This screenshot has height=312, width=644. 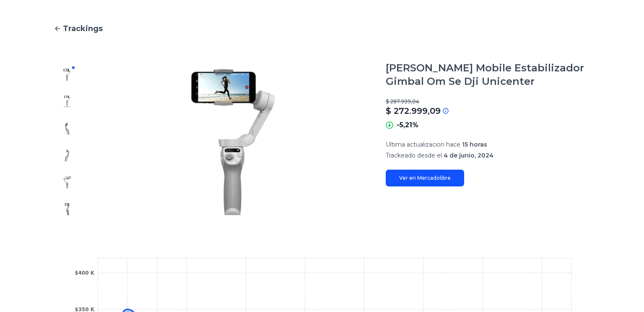 I want to click on span: 4 de junio, 2024, so click(x=469, y=155).